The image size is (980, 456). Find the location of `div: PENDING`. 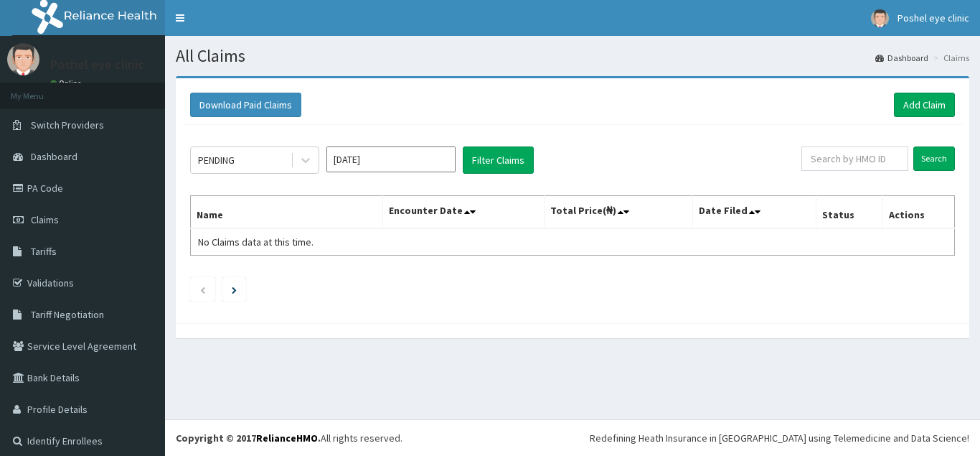

div: PENDING is located at coordinates (216, 160).